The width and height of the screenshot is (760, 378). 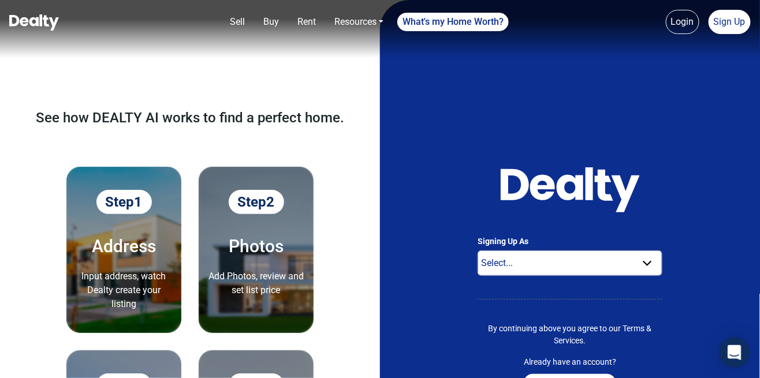 What do you see at coordinates (190, 118) in the screenshot?
I see `h1: See how DEALTY AI works to find a perfect home.` at bounding box center [190, 118].